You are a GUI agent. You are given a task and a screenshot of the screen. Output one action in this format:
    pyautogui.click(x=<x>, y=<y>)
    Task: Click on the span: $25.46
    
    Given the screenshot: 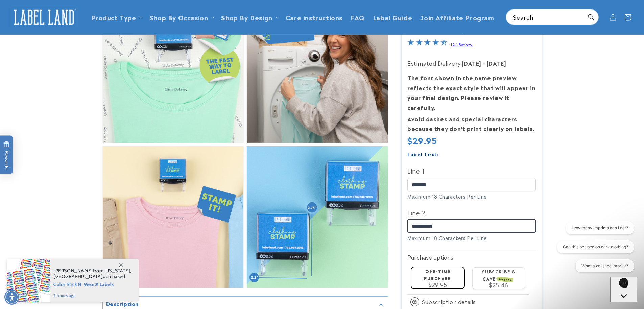 What is the action you would take?
    pyautogui.click(x=499, y=284)
    